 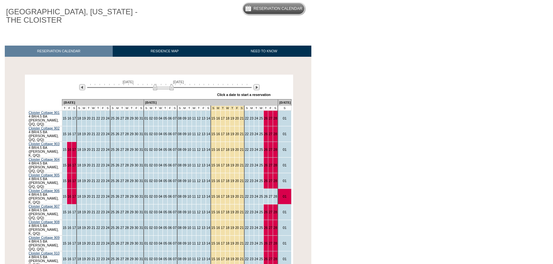 I want to click on a: 29, so click(x=131, y=181).